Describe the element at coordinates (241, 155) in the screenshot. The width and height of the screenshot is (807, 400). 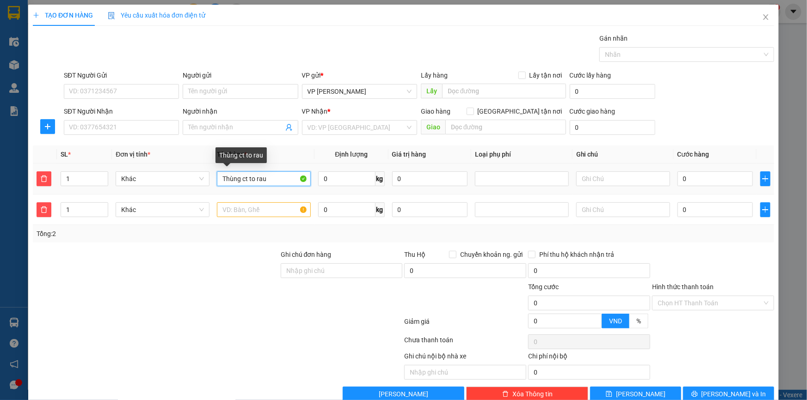
I see `div: Thùng ct to rau` at that location.